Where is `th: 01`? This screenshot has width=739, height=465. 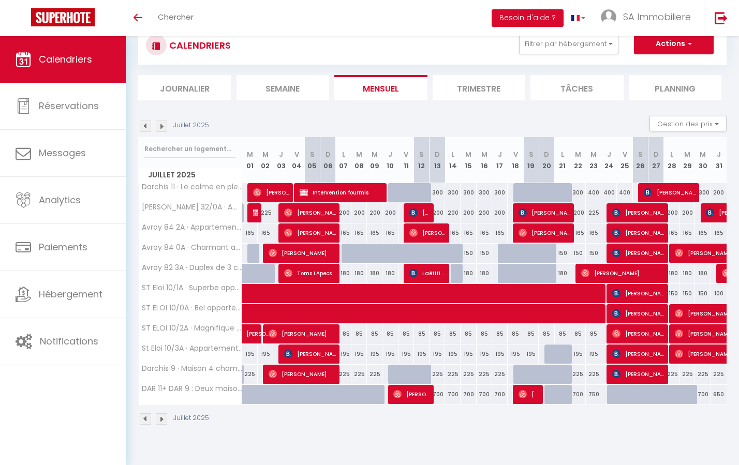 th: 01 is located at coordinates (250, 160).